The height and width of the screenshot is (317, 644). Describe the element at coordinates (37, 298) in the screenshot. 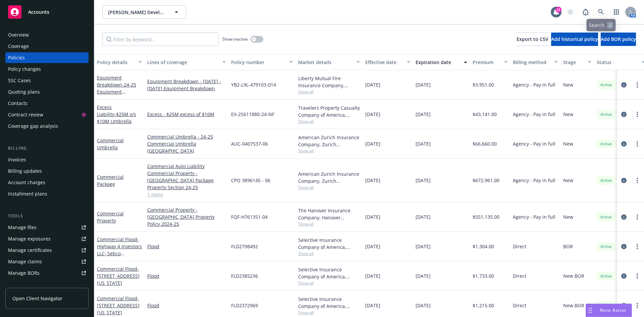

I see `span: Open Client Navigator` at that location.